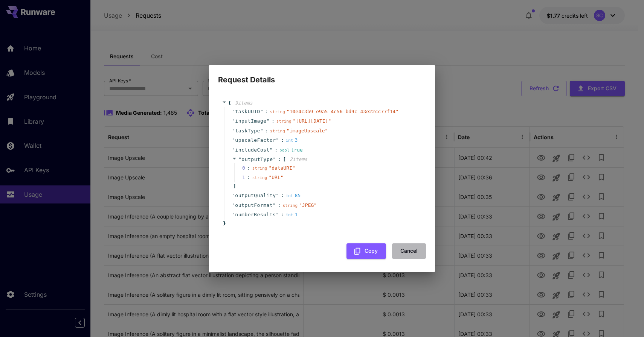  I want to click on span: outputQuality, so click(255, 196).